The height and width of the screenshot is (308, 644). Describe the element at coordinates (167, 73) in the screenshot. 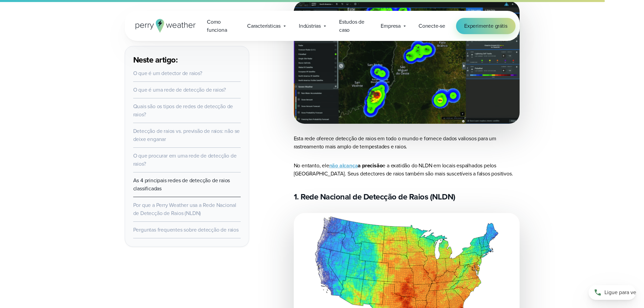

I see `a: O que é um detector de raios?` at that location.